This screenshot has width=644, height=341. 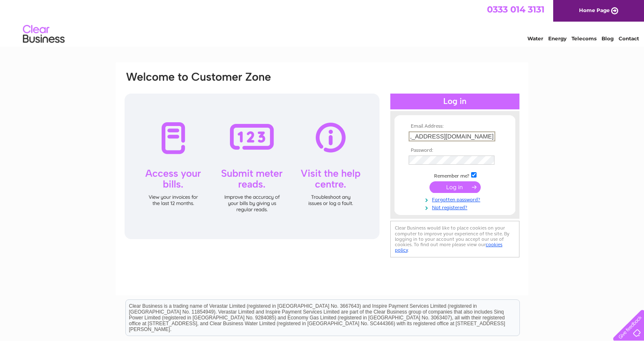 What do you see at coordinates (629, 38) in the screenshot?
I see `a: Contact` at bounding box center [629, 38].